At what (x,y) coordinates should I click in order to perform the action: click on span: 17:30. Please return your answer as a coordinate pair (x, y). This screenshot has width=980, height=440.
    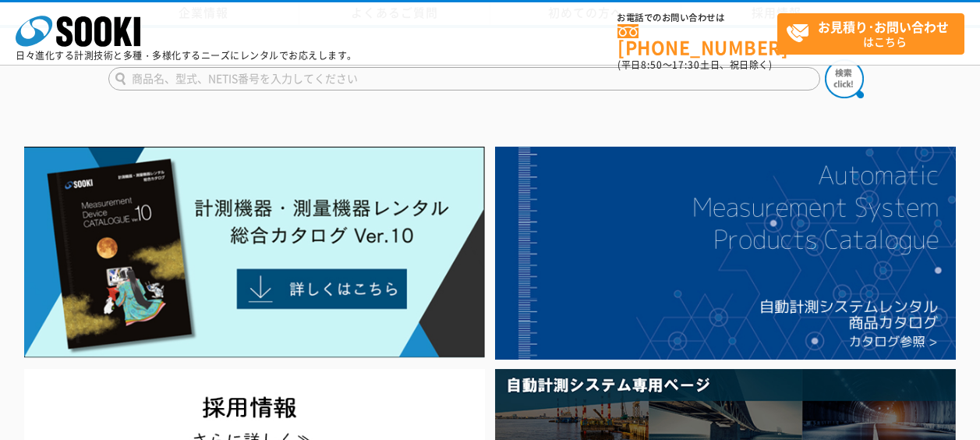
    Looking at the image, I should click on (686, 64).